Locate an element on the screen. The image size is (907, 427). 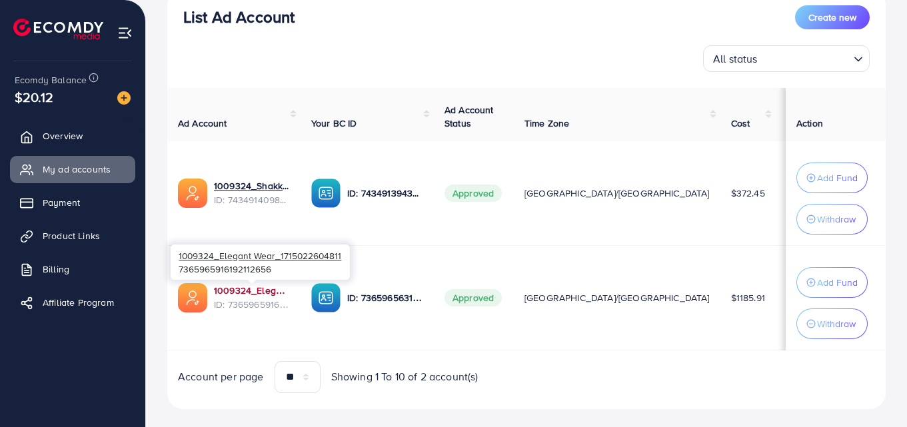
span: Ad Account is located at coordinates (203, 123).